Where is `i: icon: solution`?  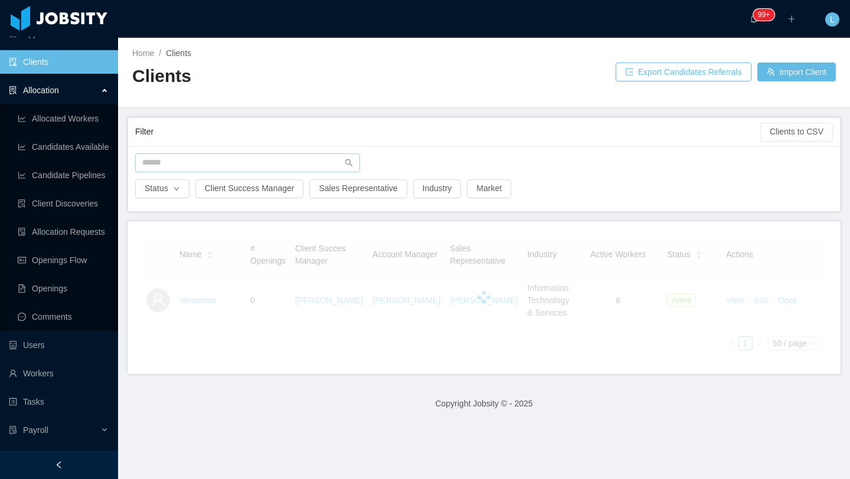
i: icon: solution is located at coordinates (13, 90).